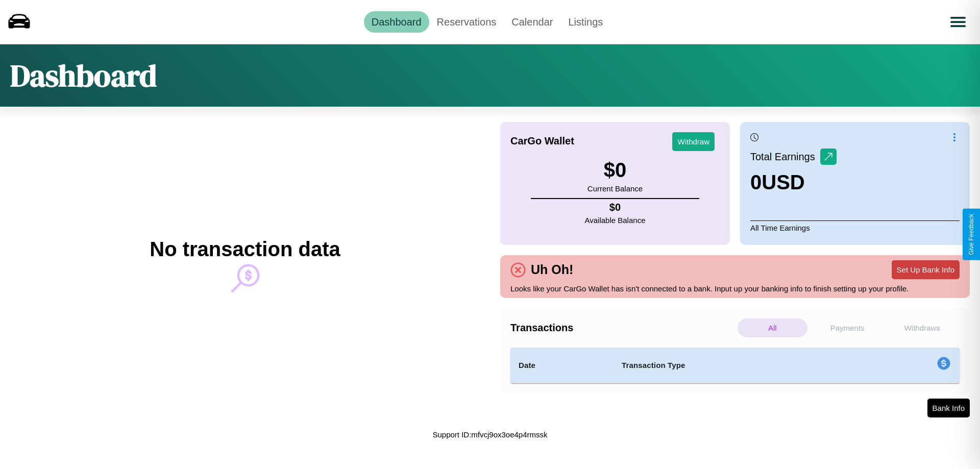 The image size is (980, 469). What do you see at coordinates (490, 434) in the screenshot?
I see `p: Support ID: mfvcj9ox3oe4p4rmssk` at bounding box center [490, 434].